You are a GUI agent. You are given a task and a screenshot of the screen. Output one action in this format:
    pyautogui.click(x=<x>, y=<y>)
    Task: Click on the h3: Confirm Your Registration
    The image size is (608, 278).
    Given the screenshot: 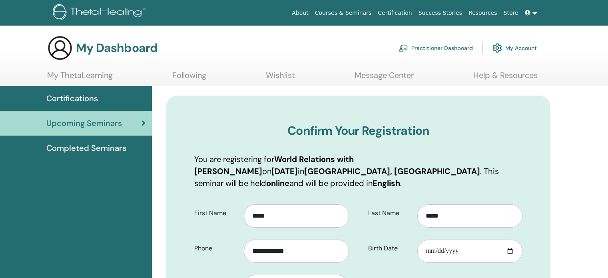 What is the action you would take?
    pyautogui.click(x=358, y=131)
    